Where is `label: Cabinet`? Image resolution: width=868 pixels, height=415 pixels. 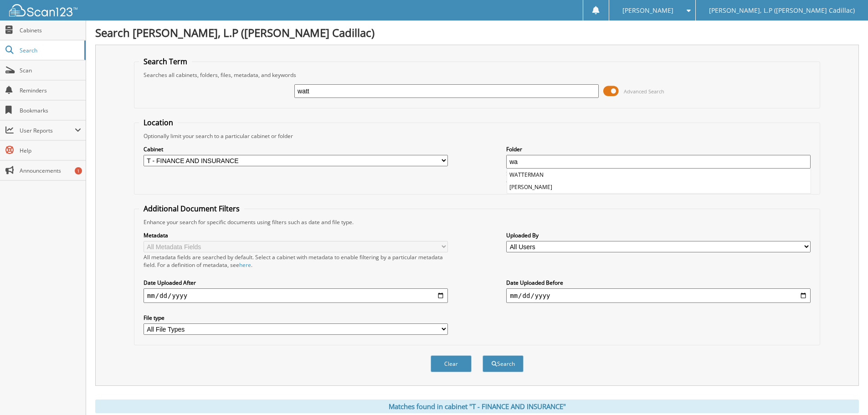
label: Cabinet is located at coordinates (296, 149).